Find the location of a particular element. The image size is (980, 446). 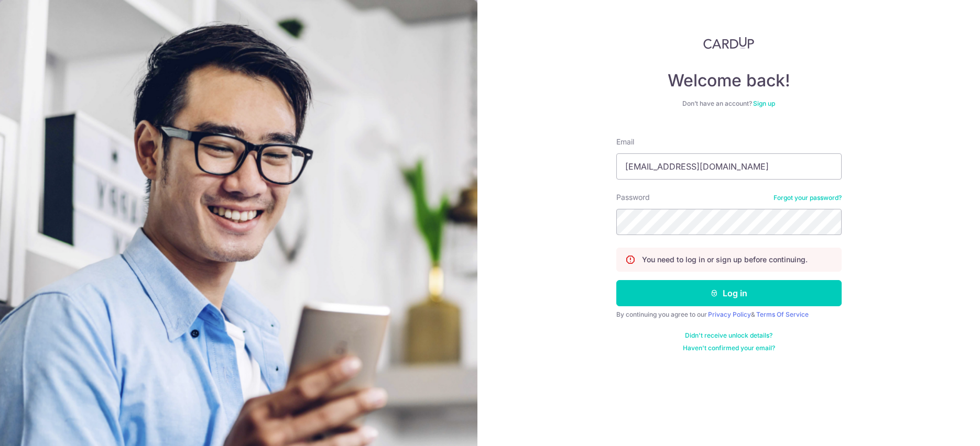

a: Terms Of Service is located at coordinates (783, 314).